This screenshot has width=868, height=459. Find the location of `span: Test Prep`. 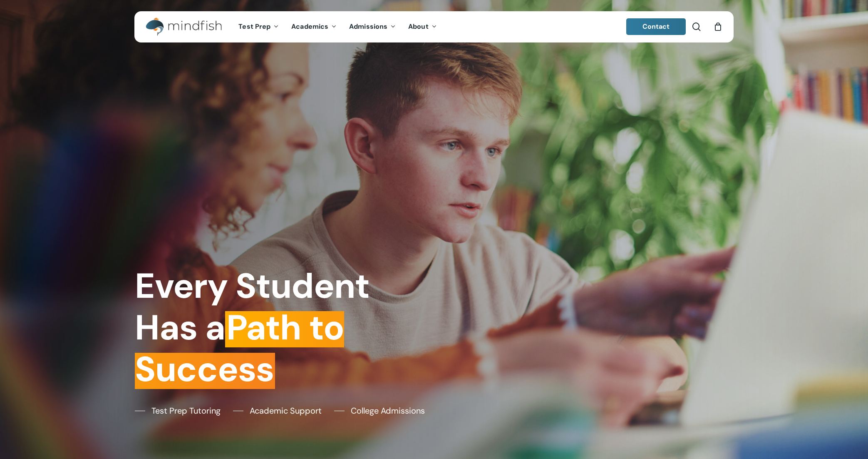

span: Test Prep is located at coordinates (255, 26).